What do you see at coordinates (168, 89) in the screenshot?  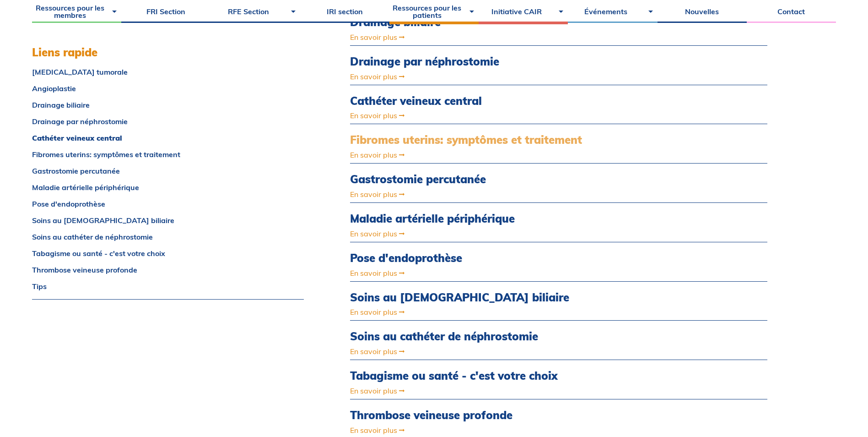 I see `a: Angioplastie` at bounding box center [168, 89].